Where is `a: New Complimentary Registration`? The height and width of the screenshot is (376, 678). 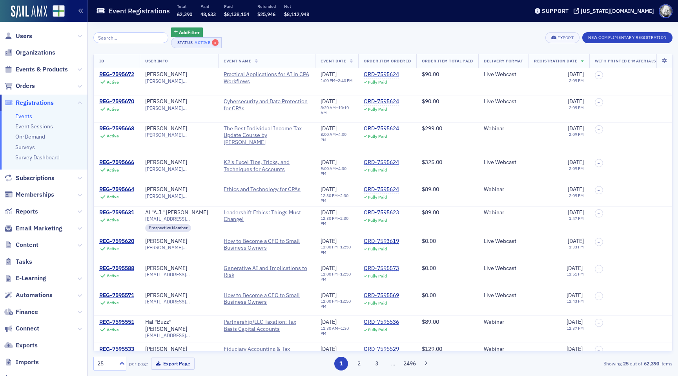 a: New Complimentary Registration is located at coordinates (628, 37).